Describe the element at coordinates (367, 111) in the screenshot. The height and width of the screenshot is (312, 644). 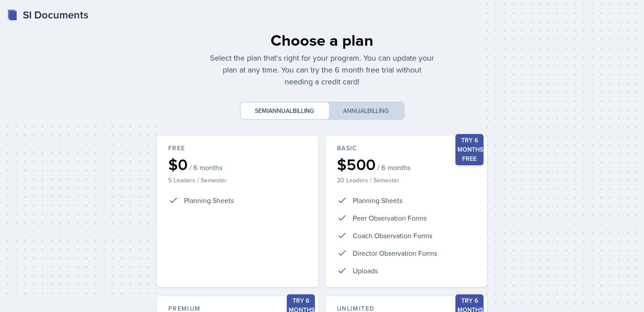
I see `button: Annualbilling` at that location.